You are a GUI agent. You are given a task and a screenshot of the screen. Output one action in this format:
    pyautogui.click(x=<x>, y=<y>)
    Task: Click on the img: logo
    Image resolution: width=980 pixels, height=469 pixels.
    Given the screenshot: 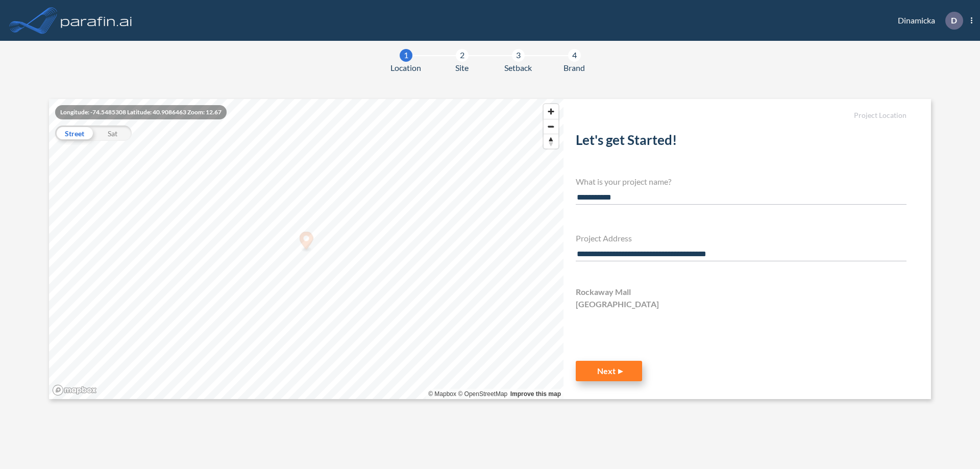 What is the action you would take?
    pyautogui.click(x=96, y=21)
    